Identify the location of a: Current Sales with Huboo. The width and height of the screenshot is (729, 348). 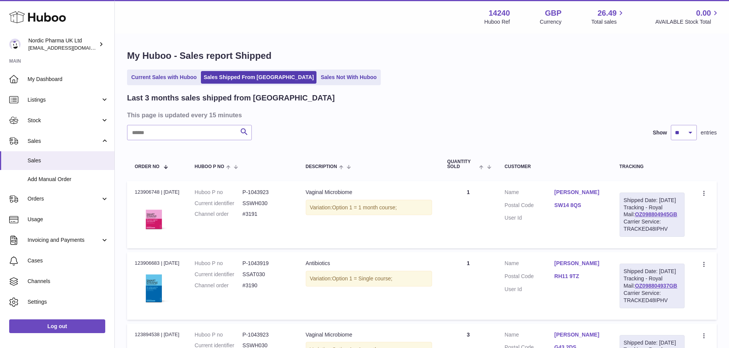
(164, 77).